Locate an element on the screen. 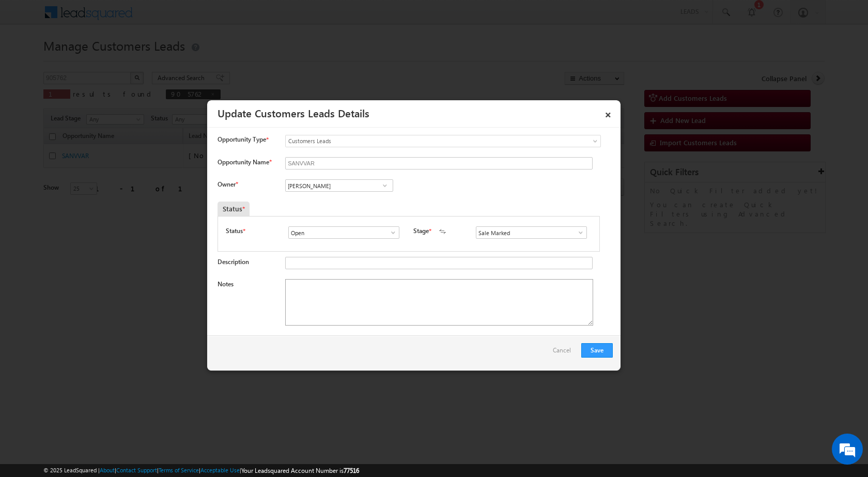 The image size is (868, 477). a: Cancel is located at coordinates (564, 353).